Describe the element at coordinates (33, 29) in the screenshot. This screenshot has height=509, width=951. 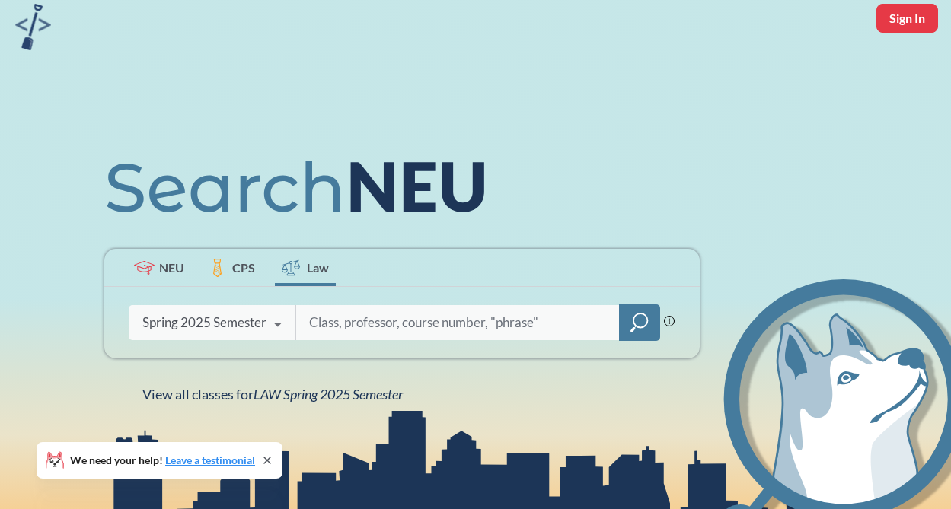
I see `a: sandbox logo` at that location.